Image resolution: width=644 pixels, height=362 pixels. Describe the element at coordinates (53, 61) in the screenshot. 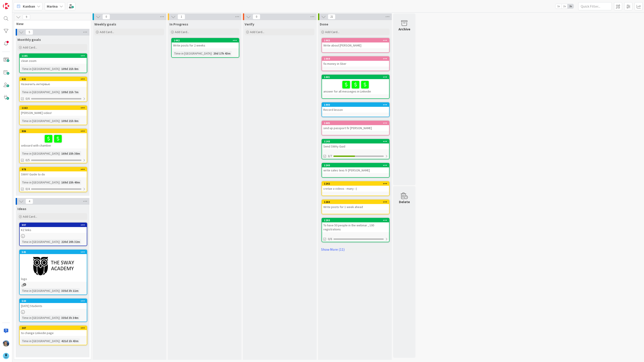

I see `div: clean zoom` at that location.